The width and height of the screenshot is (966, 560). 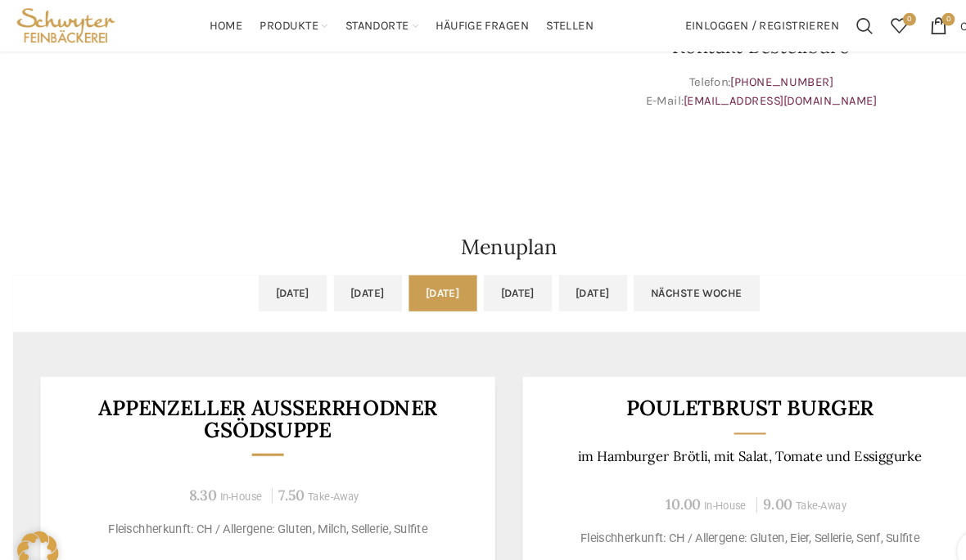 I want to click on span: Häufige Fragen, so click(x=457, y=25).